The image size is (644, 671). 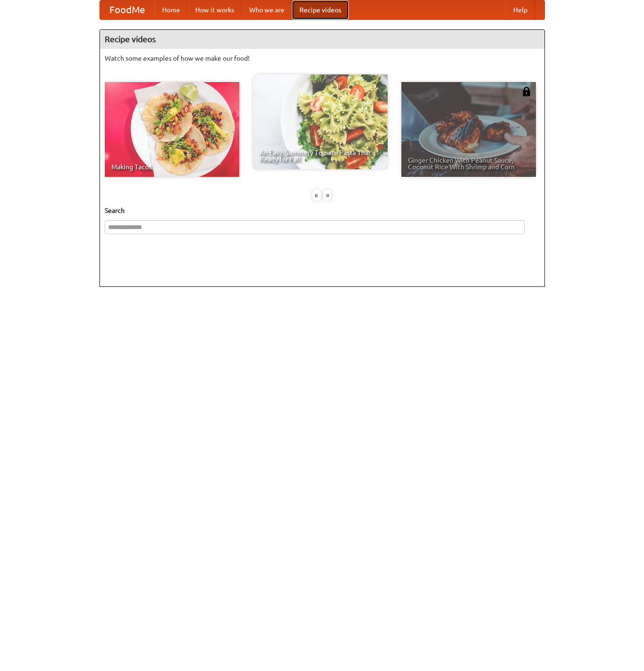 I want to click on span: An Easy, Summery Tomato Pasta That's Ready for Fall, so click(x=320, y=156).